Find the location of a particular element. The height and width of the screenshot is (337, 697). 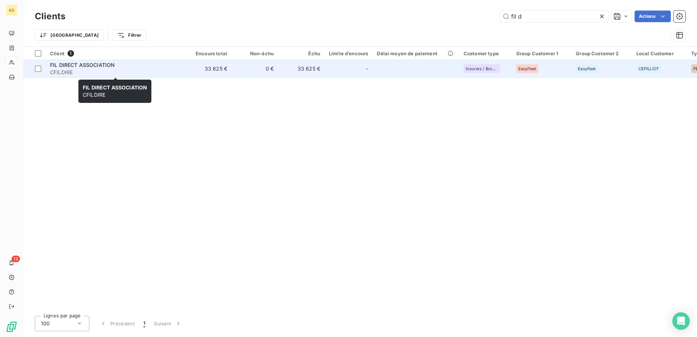

div: Group Customer 1 is located at coordinates (542, 53).